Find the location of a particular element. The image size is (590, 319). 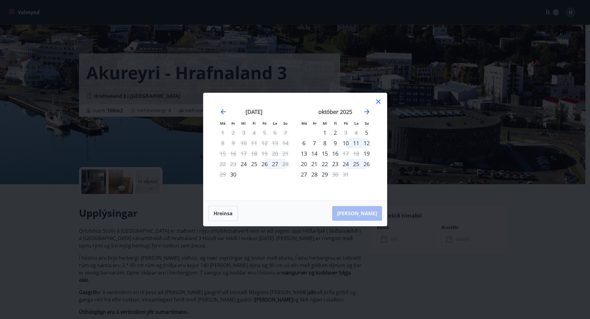

td: Not available. laugardagur, 4. október 2025 is located at coordinates (356, 133).